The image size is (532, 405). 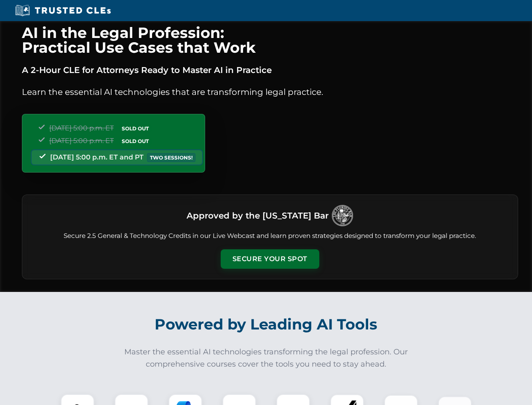 I want to click on img: Logo, so click(x=343, y=215).